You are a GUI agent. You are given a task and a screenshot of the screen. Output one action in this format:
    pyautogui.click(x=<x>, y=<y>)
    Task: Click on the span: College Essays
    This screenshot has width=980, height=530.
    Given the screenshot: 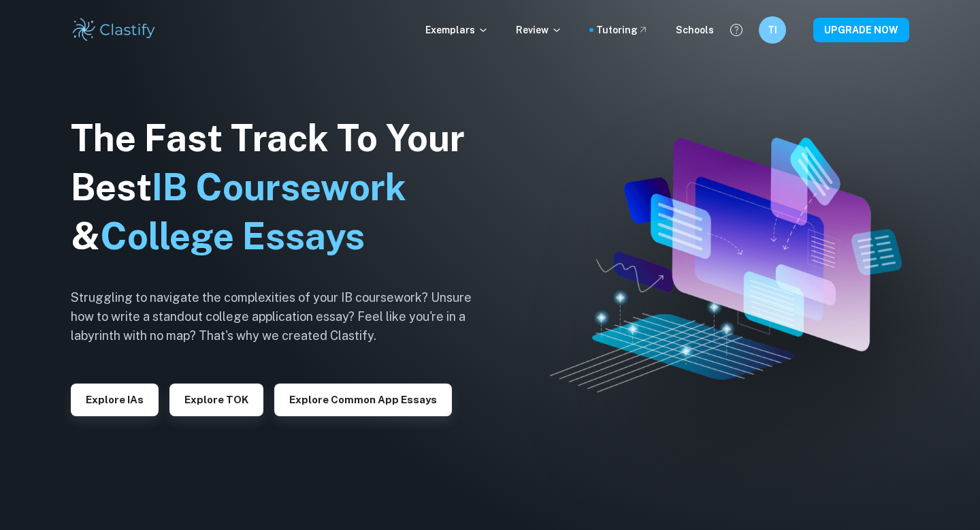 What is the action you would take?
    pyautogui.click(x=232, y=235)
    